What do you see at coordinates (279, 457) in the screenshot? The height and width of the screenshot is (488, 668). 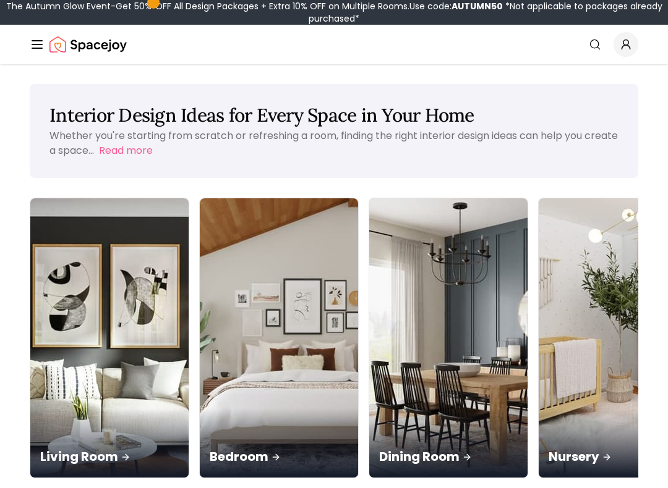 I see `p: Bedroom` at bounding box center [279, 457].